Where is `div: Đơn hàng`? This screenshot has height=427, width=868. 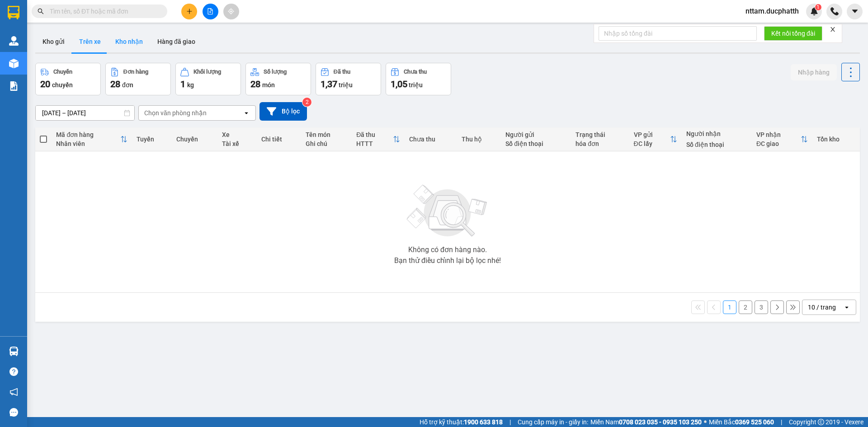
div: Đơn hàng is located at coordinates (136, 72).